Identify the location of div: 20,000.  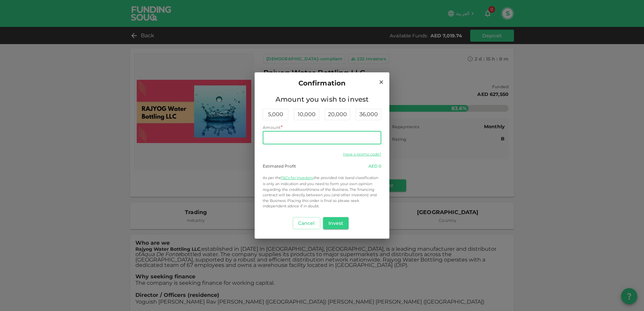
(337, 114).